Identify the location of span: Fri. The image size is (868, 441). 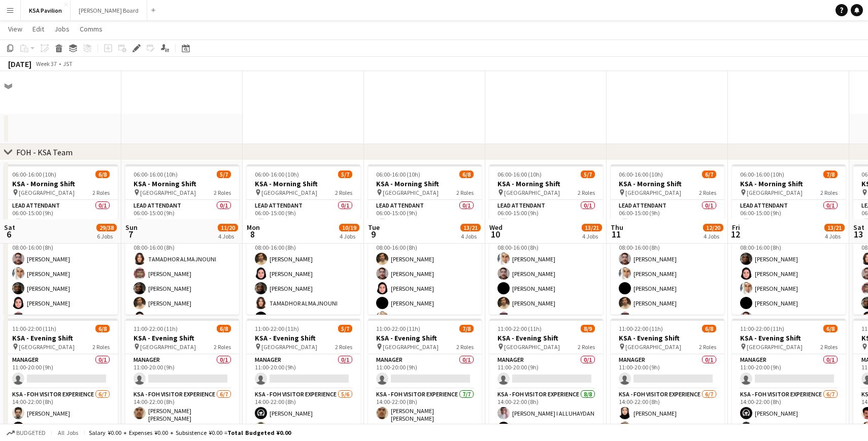
(736, 227).